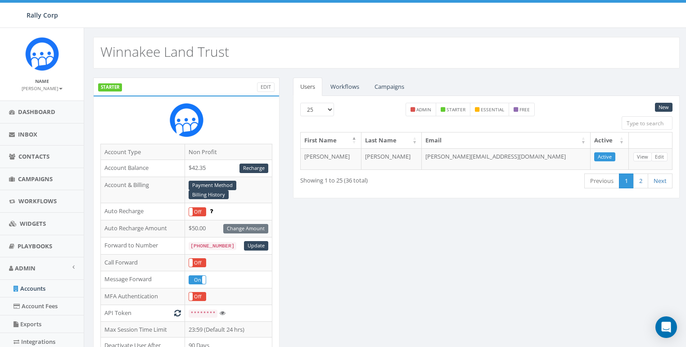 This screenshot has height=347, width=686. Describe the element at coordinates (143, 212) in the screenshot. I see `td: Auto Recharge` at that location.